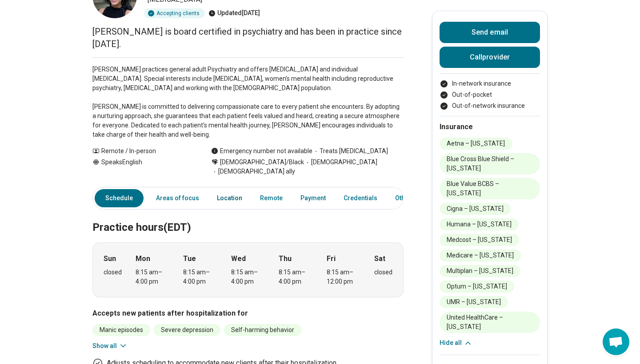  I want to click on strong: Fri, so click(331, 259).